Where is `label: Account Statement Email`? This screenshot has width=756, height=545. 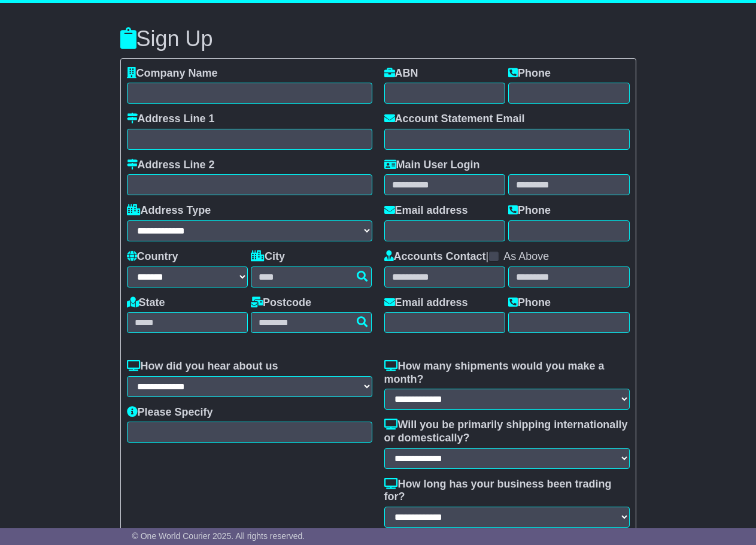 label: Account Statement Email is located at coordinates (454, 119).